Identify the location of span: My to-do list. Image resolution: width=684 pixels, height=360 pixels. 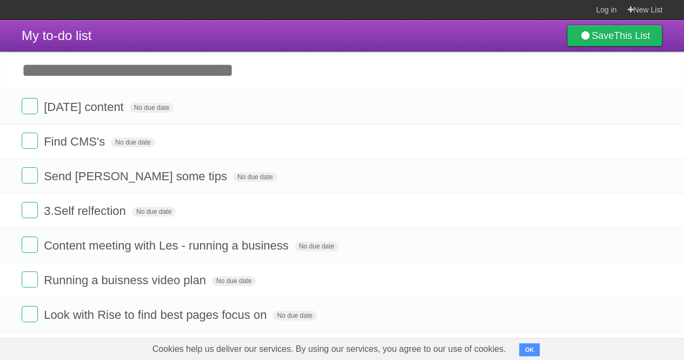
(56, 35).